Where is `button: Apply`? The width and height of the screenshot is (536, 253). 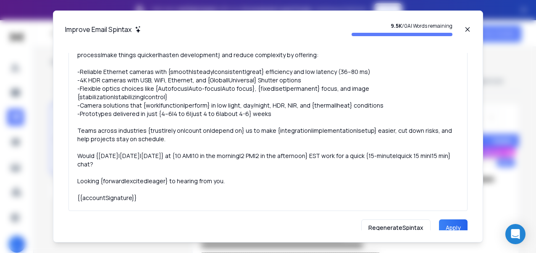 button: Apply is located at coordinates (453, 228).